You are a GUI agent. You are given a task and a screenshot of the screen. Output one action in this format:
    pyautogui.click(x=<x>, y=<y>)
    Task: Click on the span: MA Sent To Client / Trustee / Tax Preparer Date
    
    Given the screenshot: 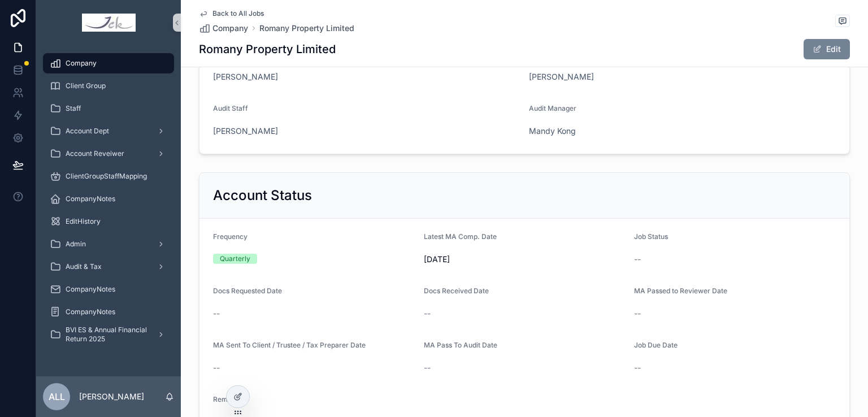 What is the action you would take?
    pyautogui.click(x=289, y=345)
    